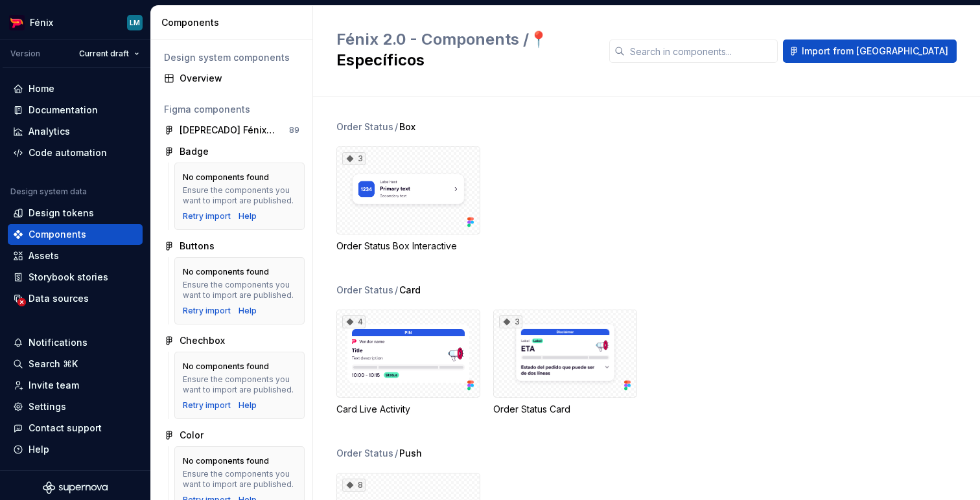 The image size is (980, 500). Describe the element at coordinates (41, 23) in the screenshot. I see `div: Fénix` at that location.